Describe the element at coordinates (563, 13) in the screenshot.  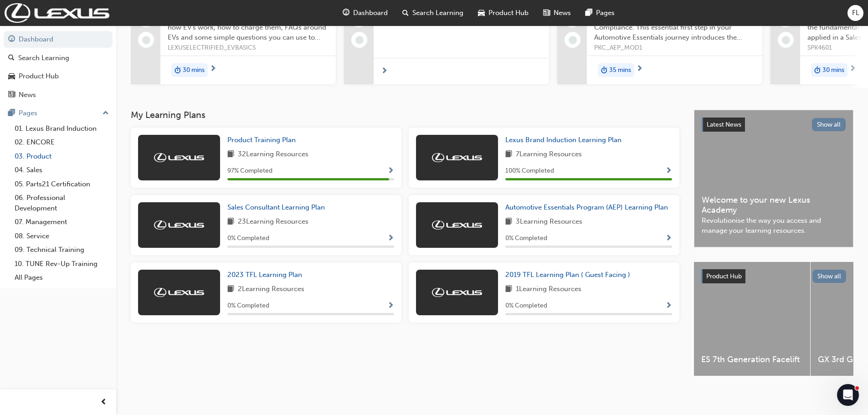
I see `span: News` at that location.